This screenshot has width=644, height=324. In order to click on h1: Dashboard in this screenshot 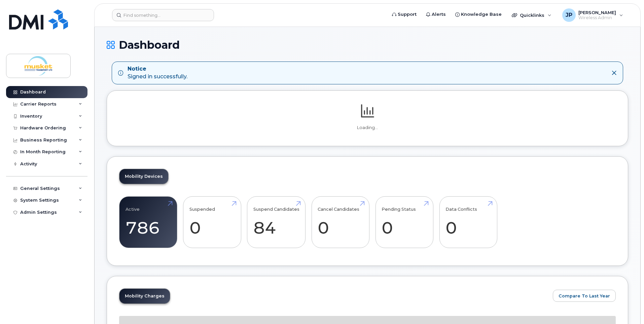, I will do `click(368, 45)`.